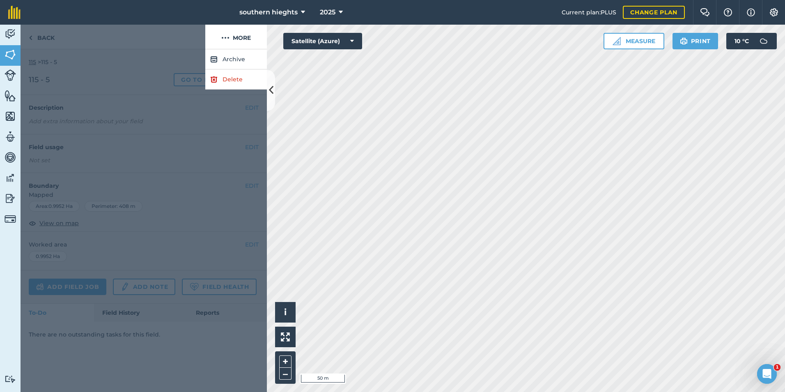  What do you see at coordinates (14, 12) in the screenshot?
I see `img: fieldmargin Logo` at bounding box center [14, 12].